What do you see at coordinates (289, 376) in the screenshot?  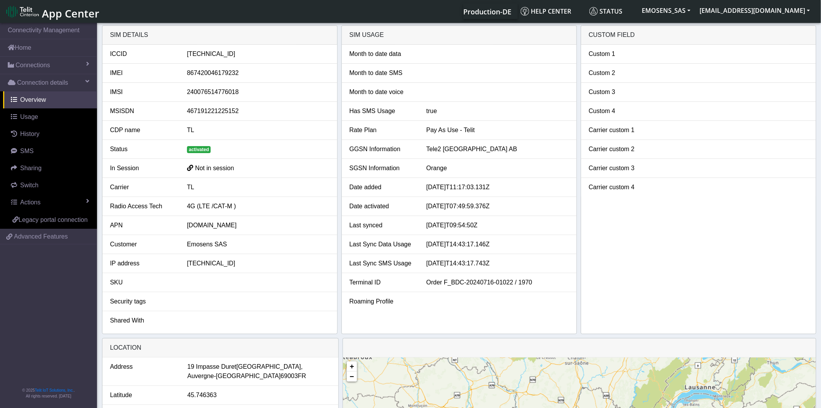 I see `span: 69003` at bounding box center [289, 376].